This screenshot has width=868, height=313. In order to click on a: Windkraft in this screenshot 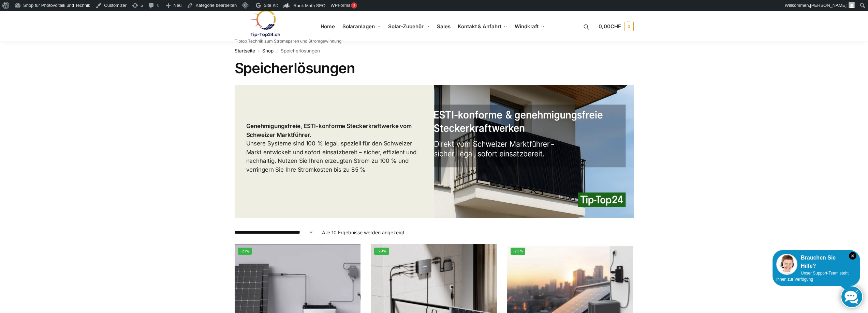, I will do `click(530, 26)`.